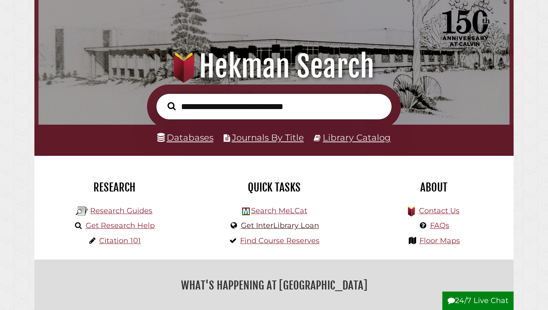 Image resolution: width=548 pixels, height=310 pixels. I want to click on h1: Hekman Search, so click(274, 66).